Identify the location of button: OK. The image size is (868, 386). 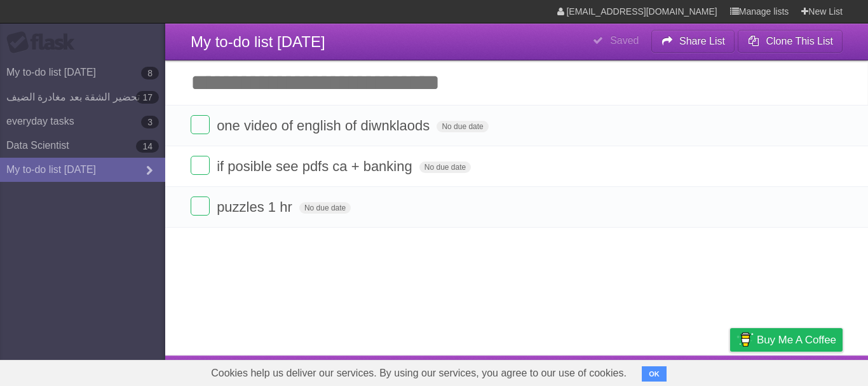
(654, 374).